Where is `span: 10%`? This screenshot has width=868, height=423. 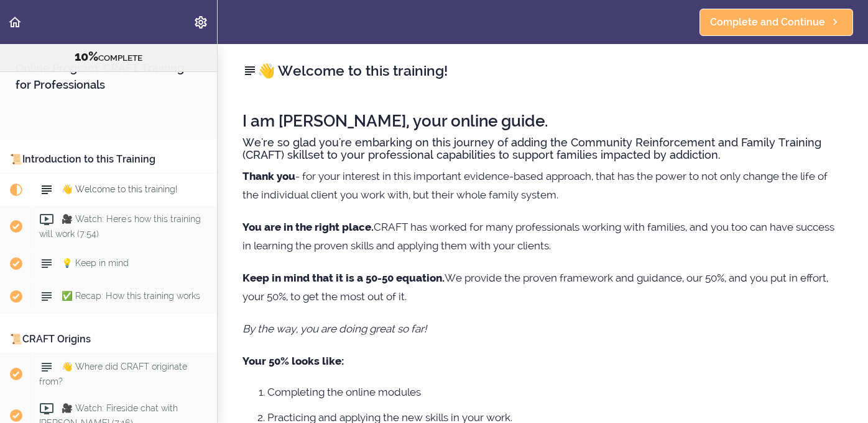
span: 10% is located at coordinates (86, 56).